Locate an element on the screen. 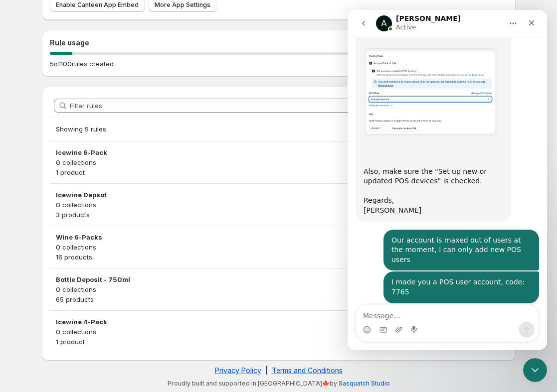  input: Filter rules is located at coordinates (287, 105).